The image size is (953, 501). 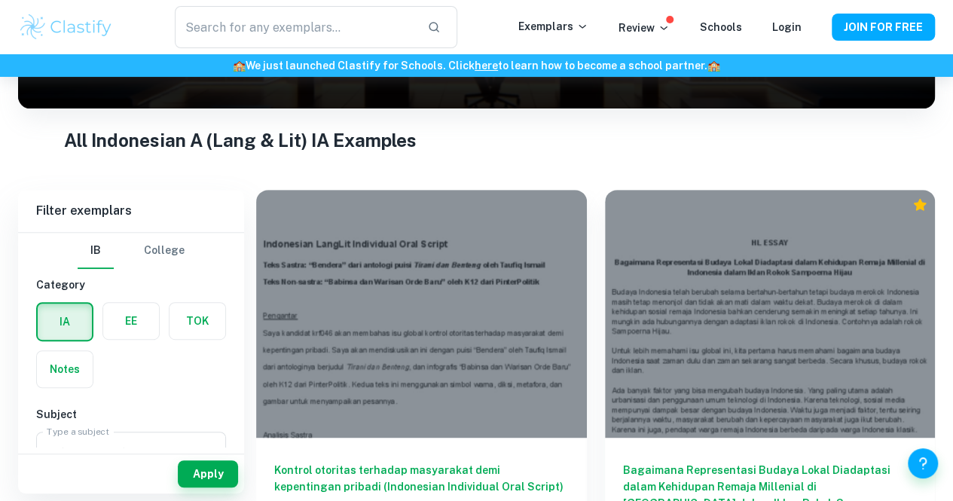 I want to click on a: JOIN FOR FREE, so click(x=883, y=27).